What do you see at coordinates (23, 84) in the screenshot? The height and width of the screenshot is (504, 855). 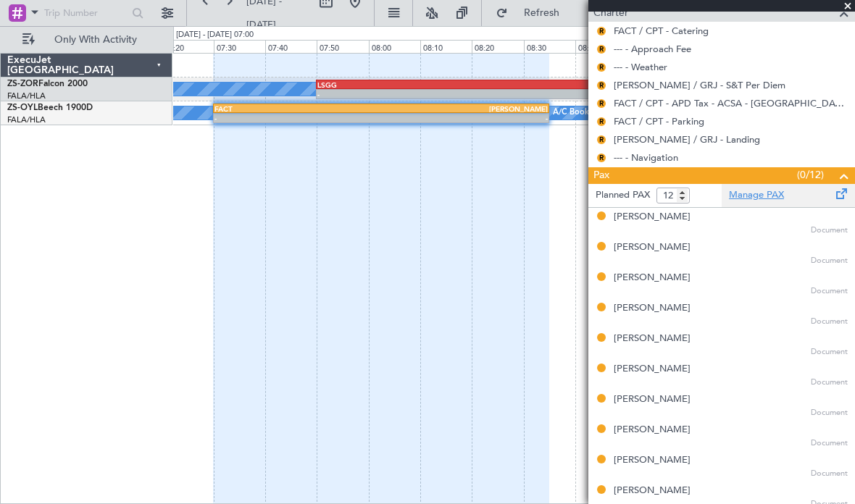 I see `span: ZS-ZOR` at bounding box center [23, 84].